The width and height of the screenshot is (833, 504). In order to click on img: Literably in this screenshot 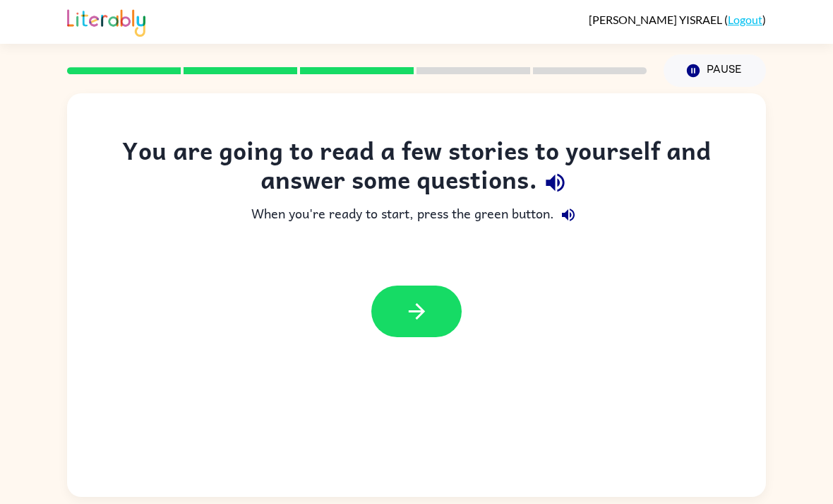, I will do `click(106, 22)`.